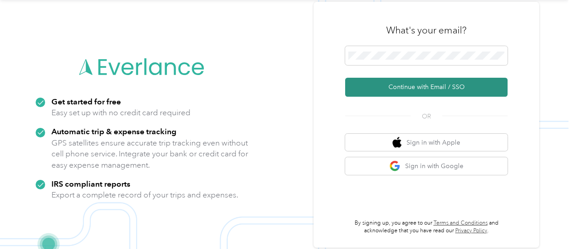 This screenshot has width=573, height=249. Describe the element at coordinates (150, 154) in the screenshot. I see `p: GPS satellites ensure accurate trip tracking even without cell phone service. Integrate your bank...` at that location.